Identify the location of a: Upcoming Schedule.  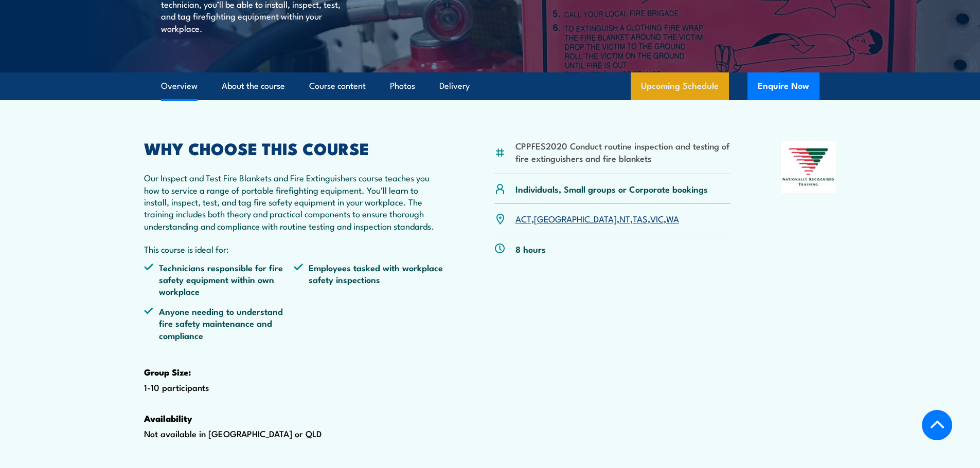
(680, 86).